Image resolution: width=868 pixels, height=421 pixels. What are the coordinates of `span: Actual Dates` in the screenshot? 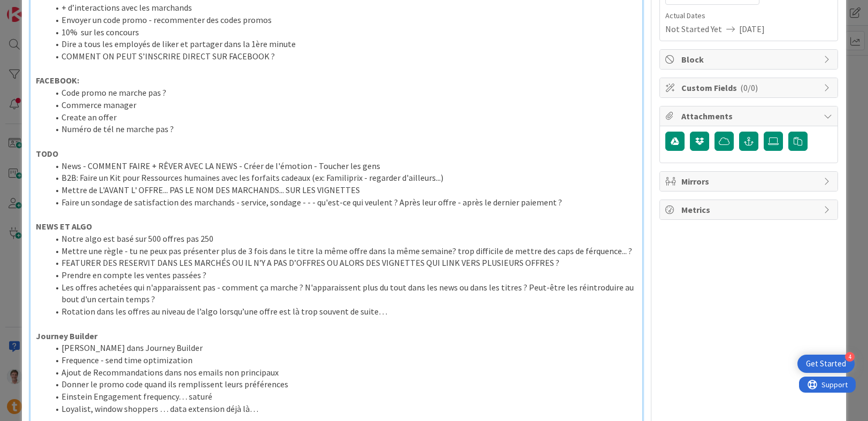 It's located at (749, 16).